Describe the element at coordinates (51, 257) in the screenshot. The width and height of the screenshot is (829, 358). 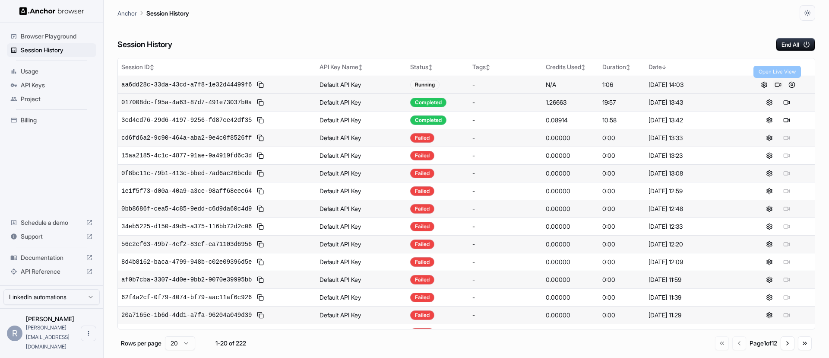
I see `span: Documentation` at that location.